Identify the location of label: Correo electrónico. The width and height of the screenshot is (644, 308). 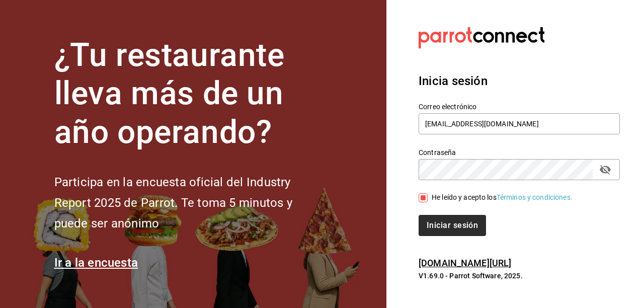
(520, 107).